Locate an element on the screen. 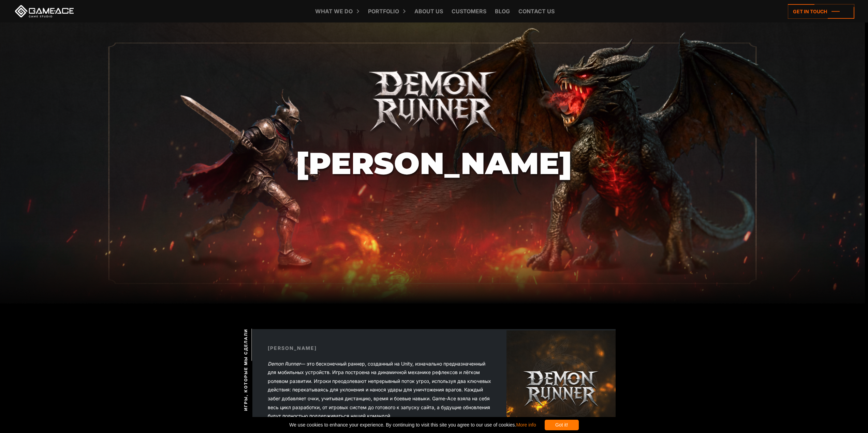 This screenshot has height=433, width=868. font: — это бесконечный раннер, созданный на Unity, изначально предназначенный для мобильных устройств.... is located at coordinates (380, 390).